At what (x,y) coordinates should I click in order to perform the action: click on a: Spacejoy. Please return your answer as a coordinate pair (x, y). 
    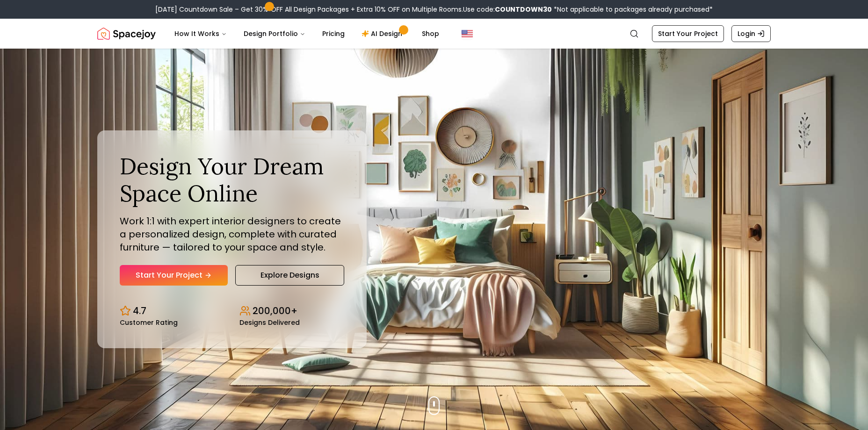
    Looking at the image, I should click on (126, 33).